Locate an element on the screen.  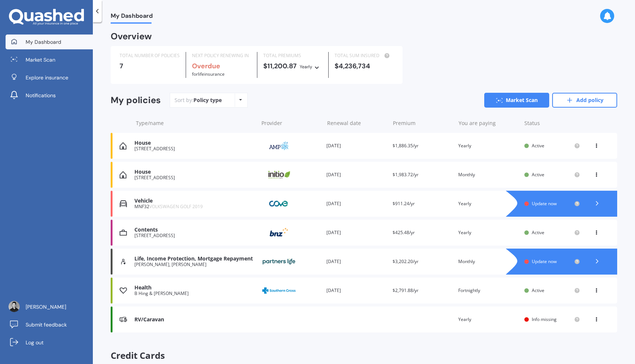
img: RV/Caravan is located at coordinates (124, 319).